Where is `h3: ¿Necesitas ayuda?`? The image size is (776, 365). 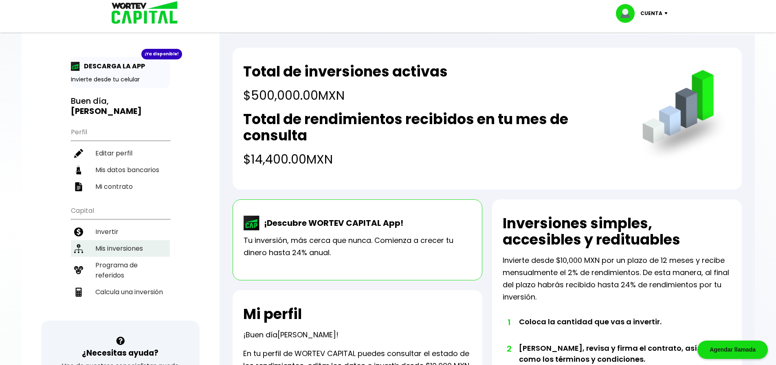 h3: ¿Necesitas ayuda? is located at coordinates (120, 353).